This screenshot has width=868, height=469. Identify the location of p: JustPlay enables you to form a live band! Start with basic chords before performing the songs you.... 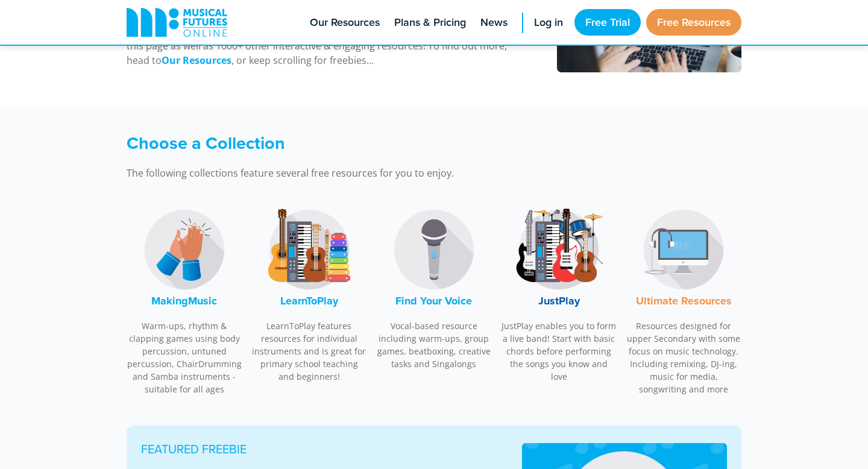
(559, 351).